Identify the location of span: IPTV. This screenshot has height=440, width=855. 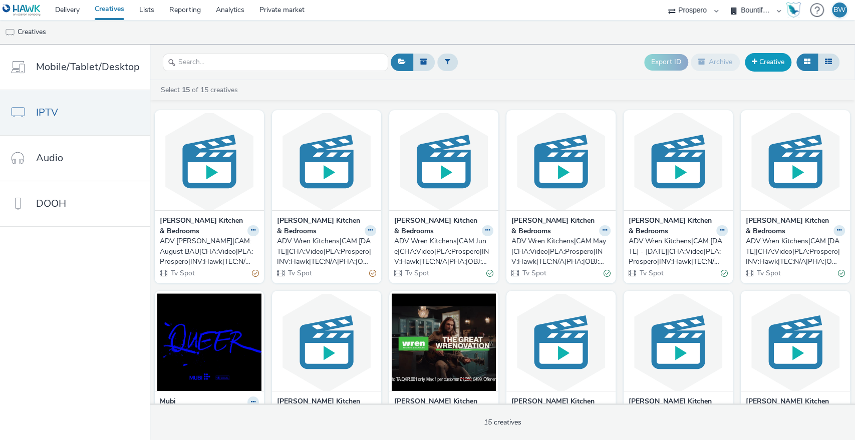
(47, 112).